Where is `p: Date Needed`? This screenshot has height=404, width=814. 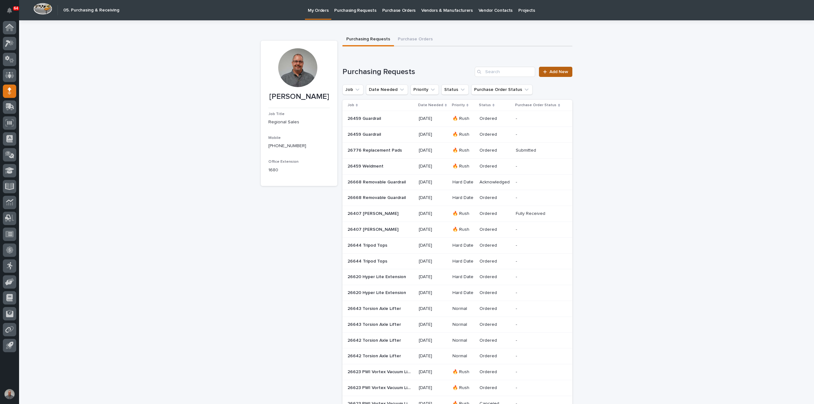
p: Date Needed is located at coordinates (431, 105).